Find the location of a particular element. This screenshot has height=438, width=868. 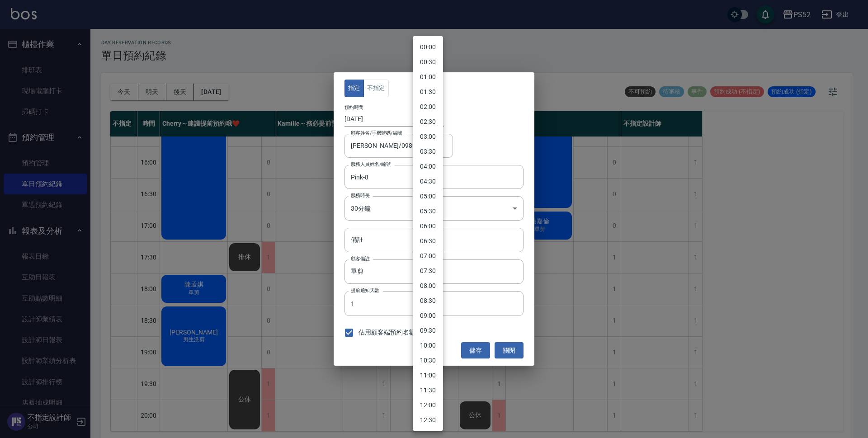

li: 01:00 is located at coordinates (428, 77).